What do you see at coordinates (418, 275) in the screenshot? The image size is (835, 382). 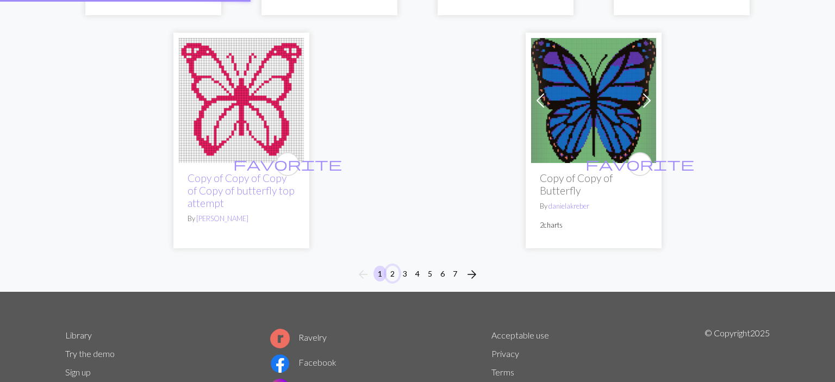 I see `nav: Page navigation` at bounding box center [418, 275].